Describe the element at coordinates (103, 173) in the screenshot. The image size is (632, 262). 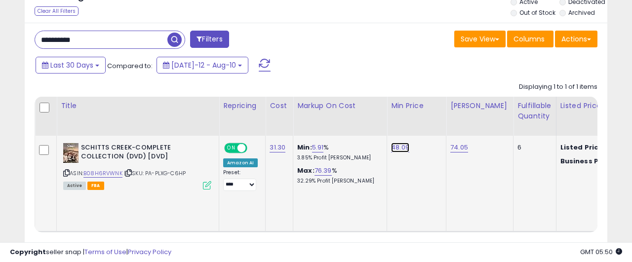
I see `a: B08H6RVWNK` at that location.